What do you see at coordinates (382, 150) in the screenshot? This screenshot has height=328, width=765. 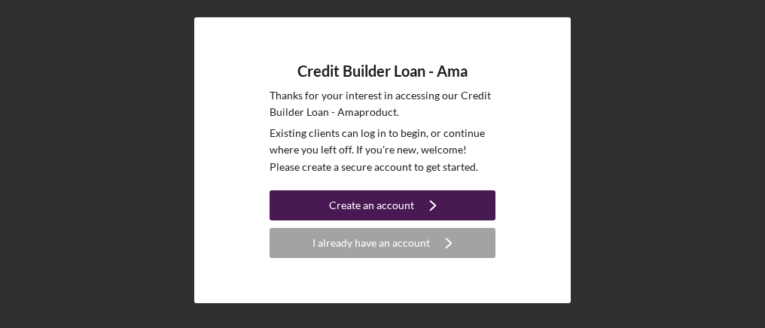 I see `p: Existing clients can log in to begin, or continue where you left off. If you're new, welcome! Ple...` at bounding box center [382, 150].